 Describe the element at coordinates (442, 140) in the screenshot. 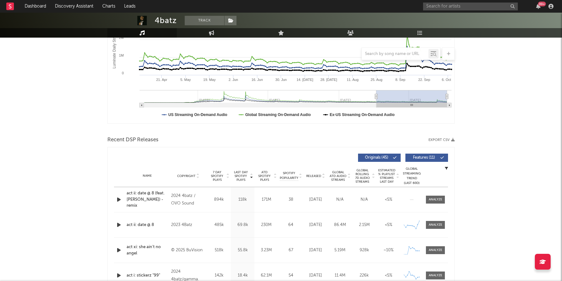

I see `button: Export CSV` at that location.